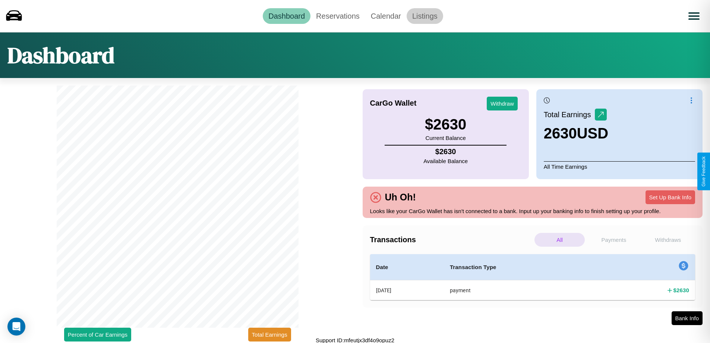 The image size is (710, 343). Describe the element at coordinates (614, 239) in the screenshot. I see `p: Payments` at that location.